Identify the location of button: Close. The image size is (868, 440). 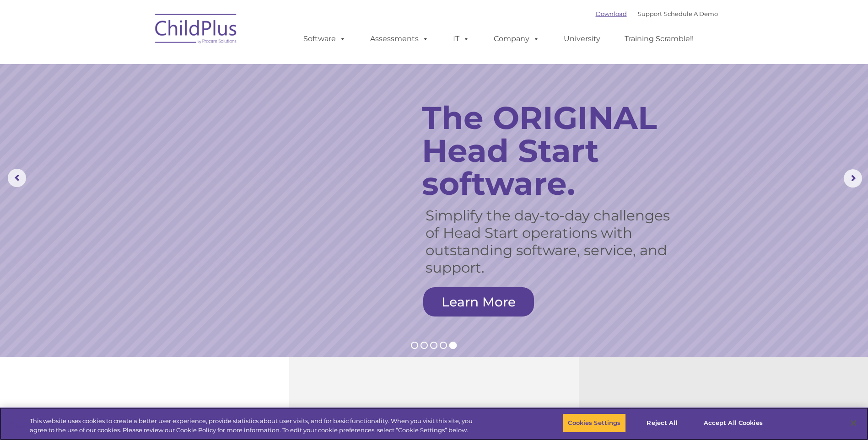
(853, 423).